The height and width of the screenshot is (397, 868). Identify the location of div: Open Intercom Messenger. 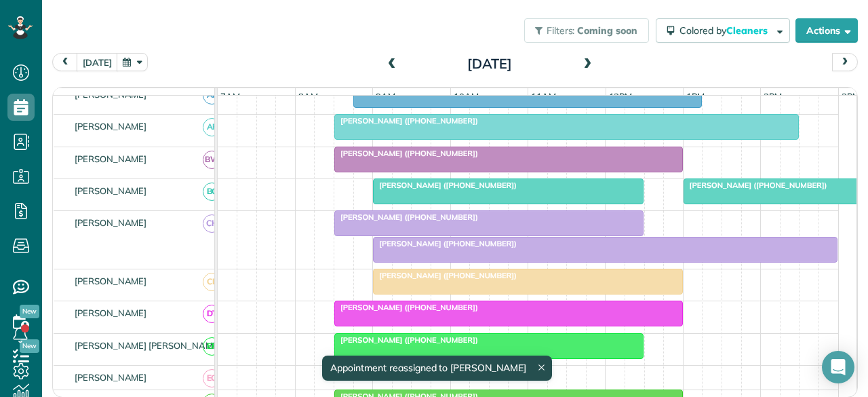
(839, 367).